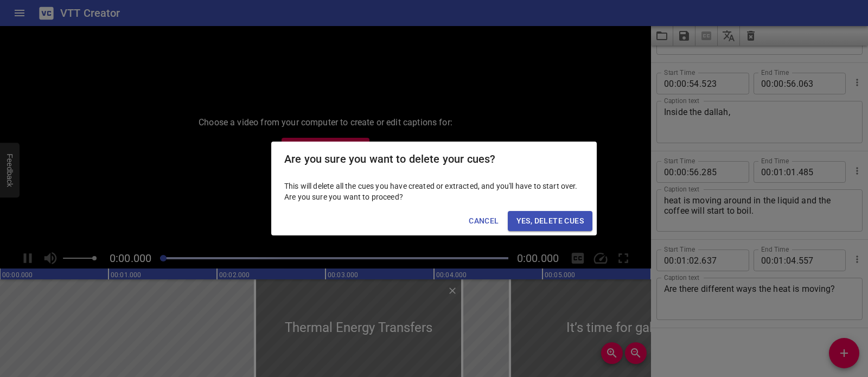 This screenshot has width=868, height=377. I want to click on span: Yes, Delete Cues, so click(550, 221).